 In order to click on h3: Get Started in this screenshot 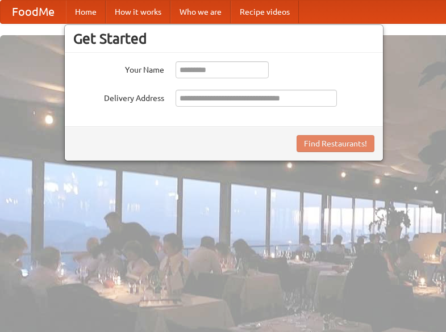, I will do `click(224, 39)`.